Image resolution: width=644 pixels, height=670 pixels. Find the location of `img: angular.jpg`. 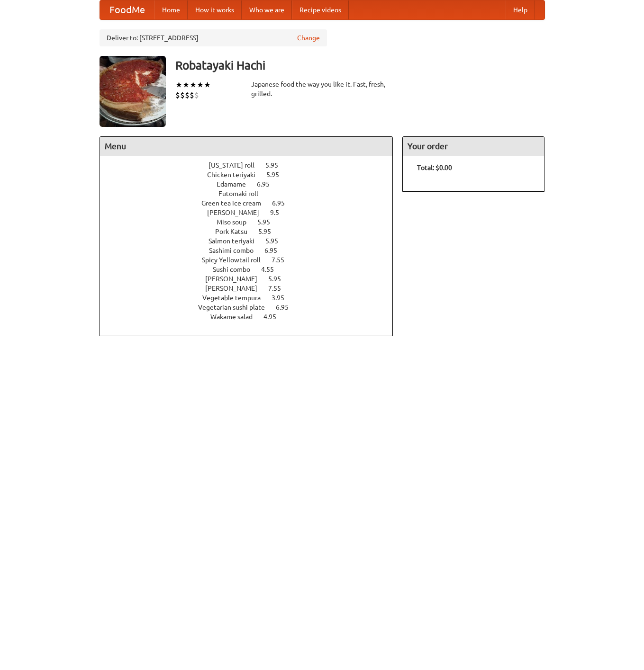

img: angular.jpg is located at coordinates (133, 91).